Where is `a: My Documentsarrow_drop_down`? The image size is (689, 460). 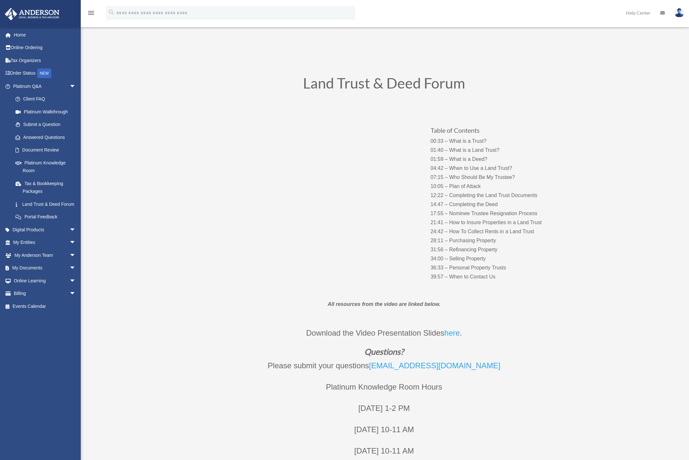 a: My Documentsarrow_drop_down is located at coordinates (45, 268).